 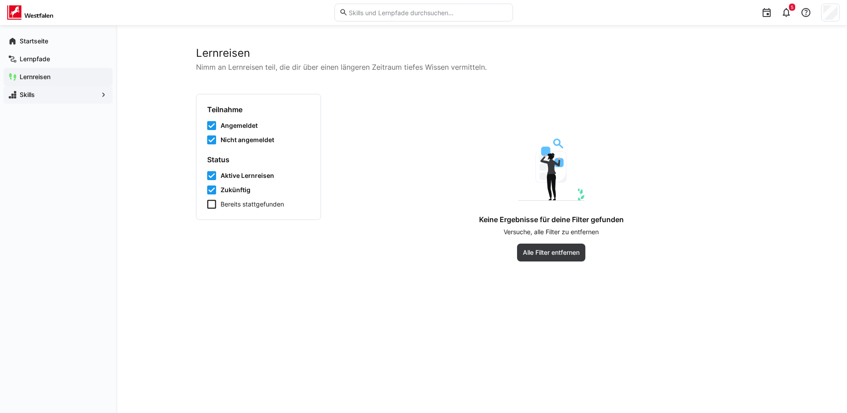 I want to click on span: Bereits stattgefunden, so click(x=252, y=204).